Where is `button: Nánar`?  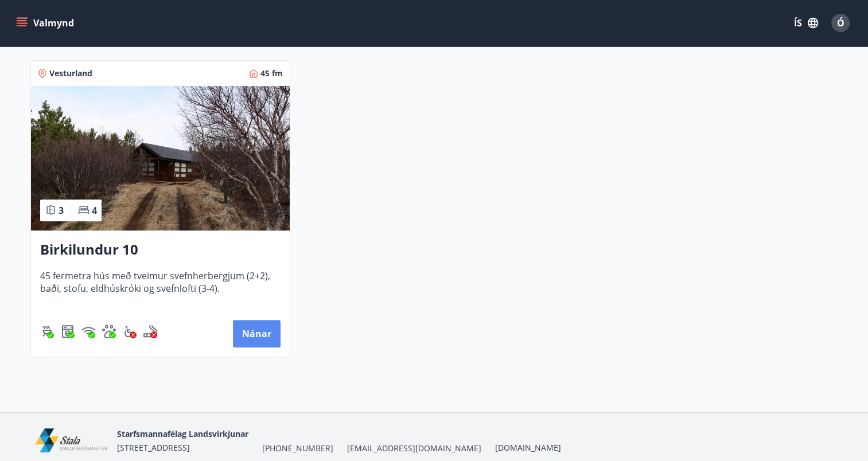
button: Nánar is located at coordinates (257, 334).